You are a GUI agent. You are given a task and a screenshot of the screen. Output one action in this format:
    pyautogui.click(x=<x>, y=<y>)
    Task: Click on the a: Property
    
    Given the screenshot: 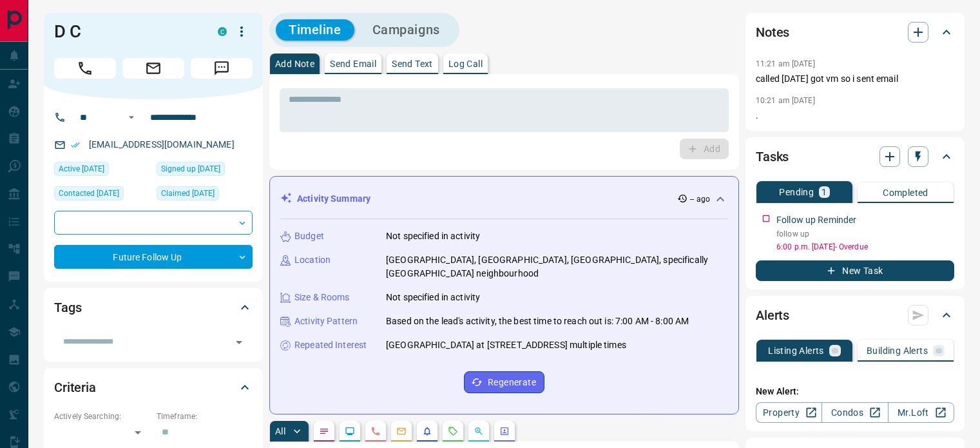 What is the action you would take?
    pyautogui.click(x=789, y=413)
    